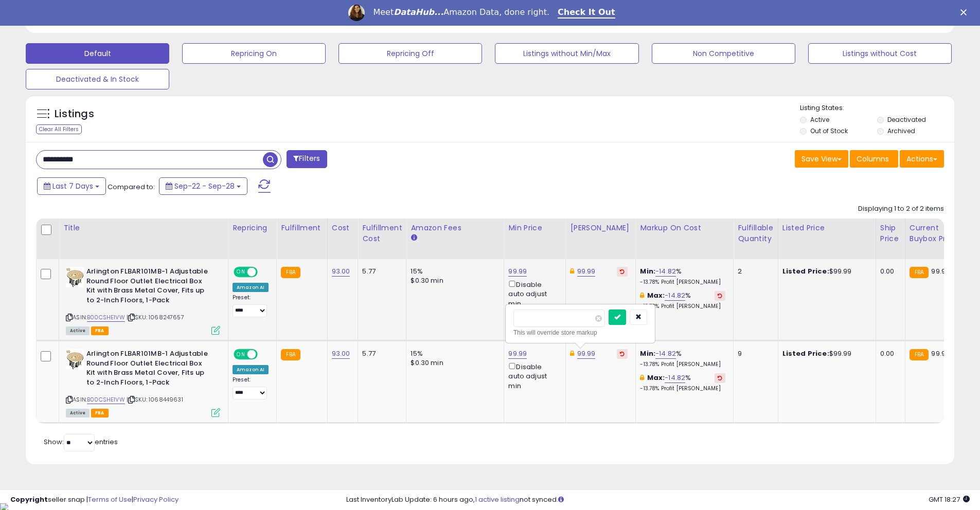 The height and width of the screenshot is (510, 980). Describe the element at coordinates (586, 13) in the screenshot. I see `a: Check It Out` at that location.